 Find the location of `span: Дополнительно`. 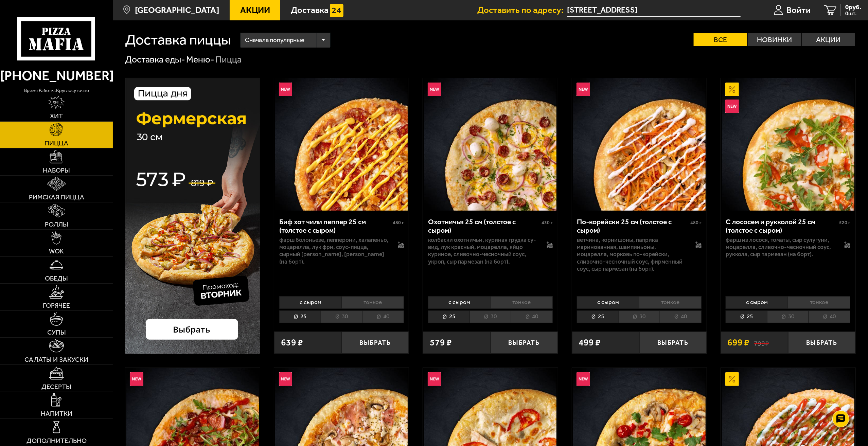

span: Дополнительно is located at coordinates (57, 441).